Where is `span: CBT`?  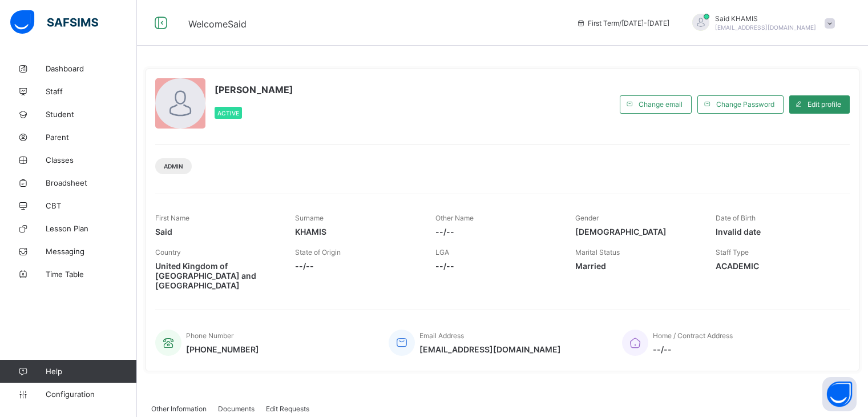 span: CBT is located at coordinates (91, 206).